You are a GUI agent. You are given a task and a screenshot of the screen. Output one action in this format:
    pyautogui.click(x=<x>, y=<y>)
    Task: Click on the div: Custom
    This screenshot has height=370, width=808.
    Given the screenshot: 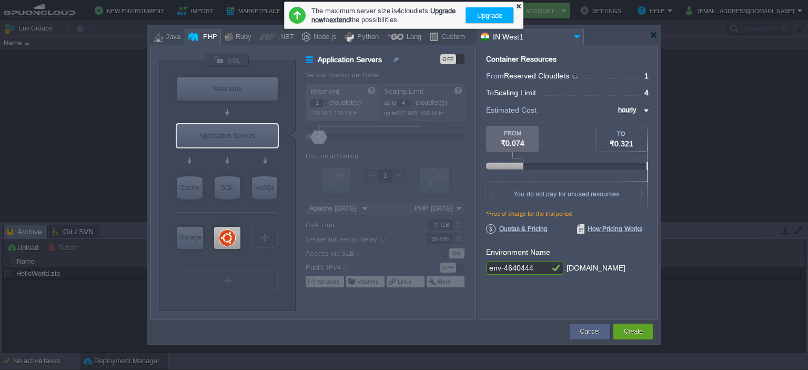 What is the action you would take?
    pyautogui.click(x=451, y=37)
    